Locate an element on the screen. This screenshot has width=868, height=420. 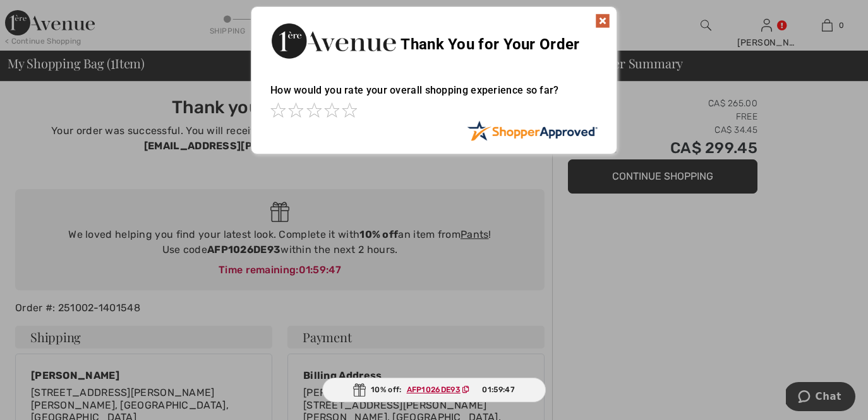
ins: AFP1026DE93 is located at coordinates (433, 390).